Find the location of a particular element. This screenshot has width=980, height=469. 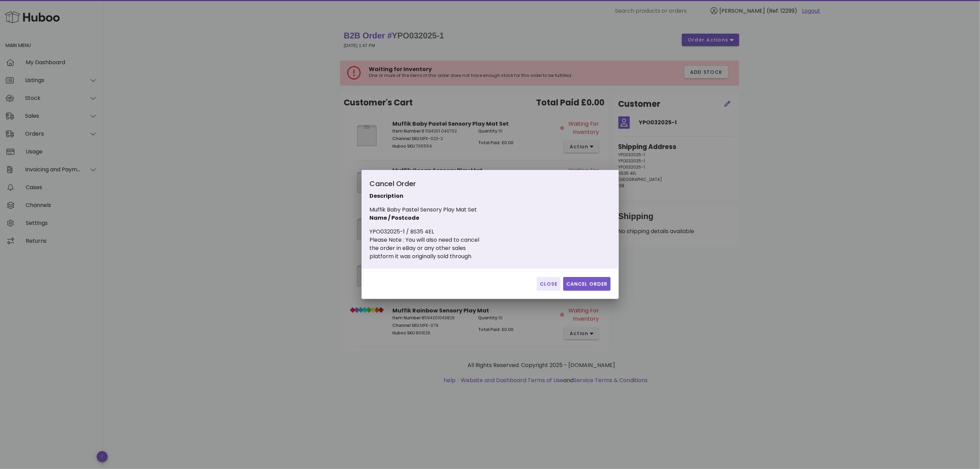

button: Close is located at coordinates (548, 284).